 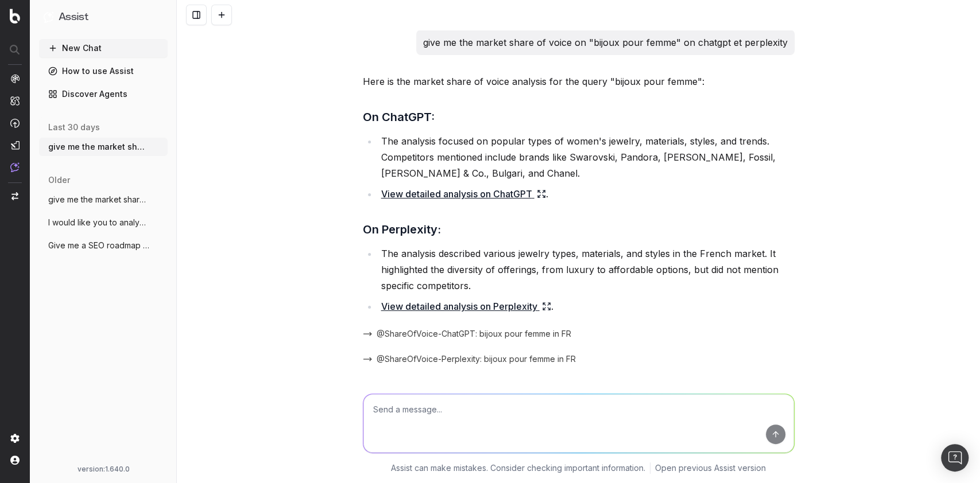 What do you see at coordinates (474, 334) in the screenshot?
I see `button: @ShareOfVoice-ChatGPT: bijoux pour femme in FR` at bounding box center [474, 334].